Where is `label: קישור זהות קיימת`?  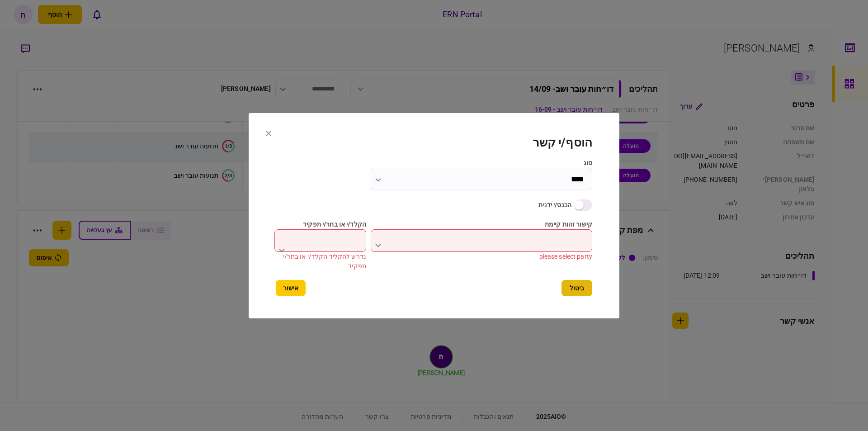 label: קישור זהות קיימת is located at coordinates (481, 224).